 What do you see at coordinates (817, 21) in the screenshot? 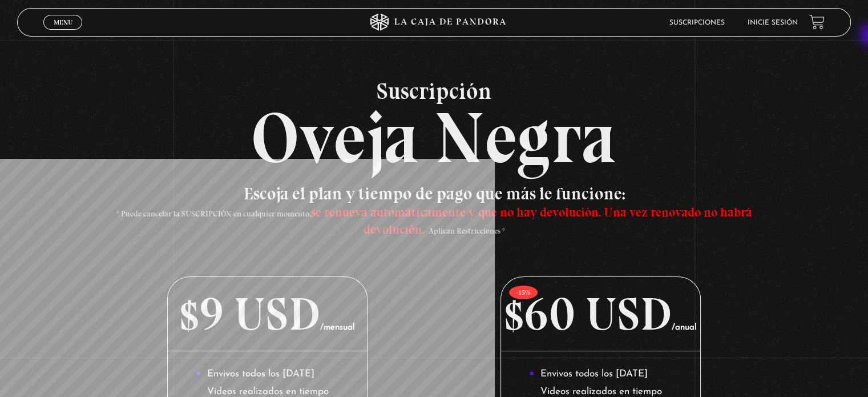
I see `a: View your shopping cart` at bounding box center [817, 21].